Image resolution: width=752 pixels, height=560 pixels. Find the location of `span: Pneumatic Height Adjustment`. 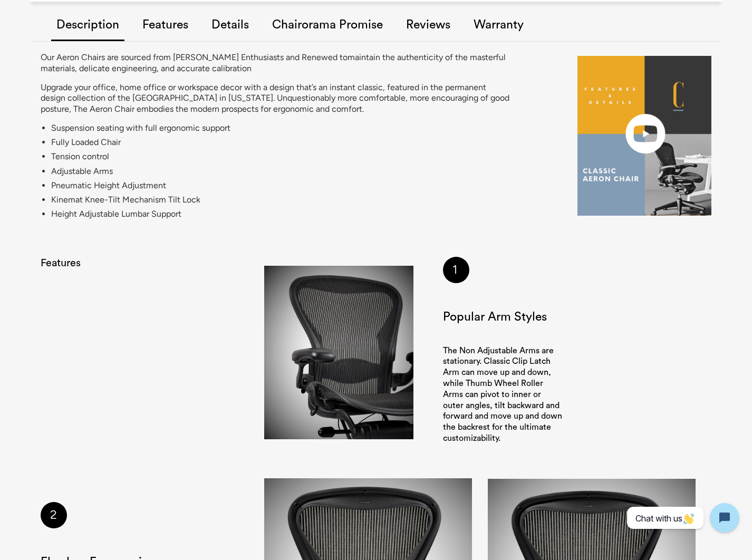

span: Pneumatic Height Adjustment is located at coordinates (109, 185).